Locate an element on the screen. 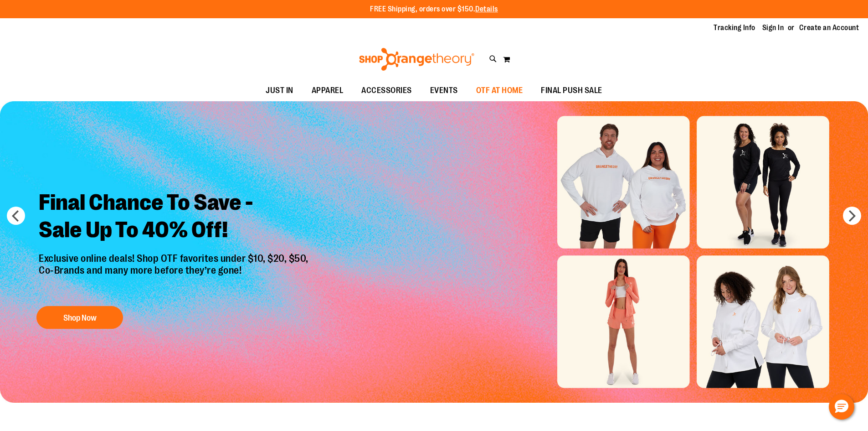 The height and width of the screenshot is (431, 868). span: JUST IN is located at coordinates (279, 90).